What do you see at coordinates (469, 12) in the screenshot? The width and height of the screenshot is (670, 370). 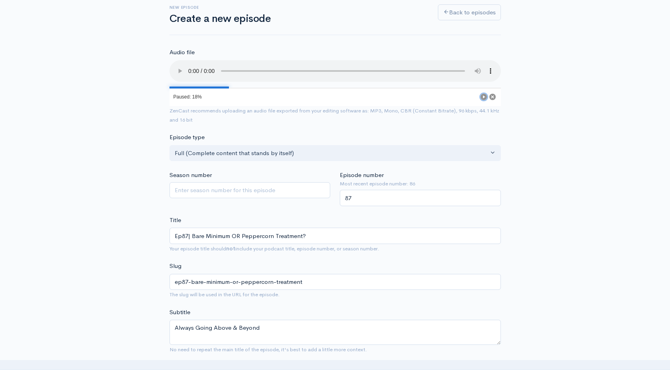 I see `a: Back to episodes` at bounding box center [469, 12].